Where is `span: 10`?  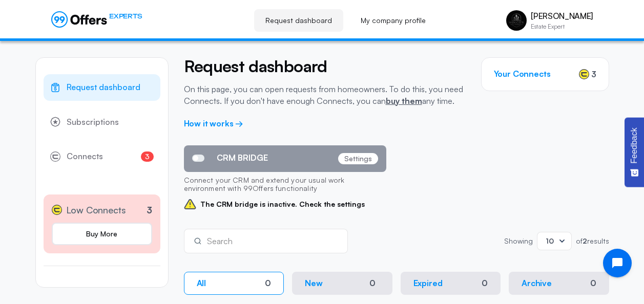
span: 10 is located at coordinates (550, 241).